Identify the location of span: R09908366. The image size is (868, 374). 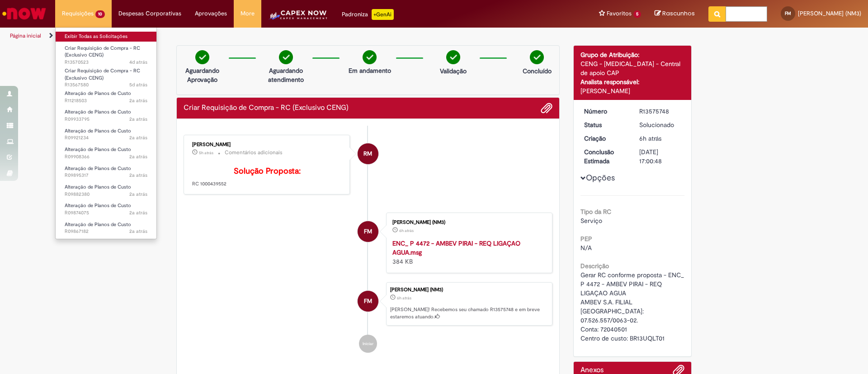
(106, 157).